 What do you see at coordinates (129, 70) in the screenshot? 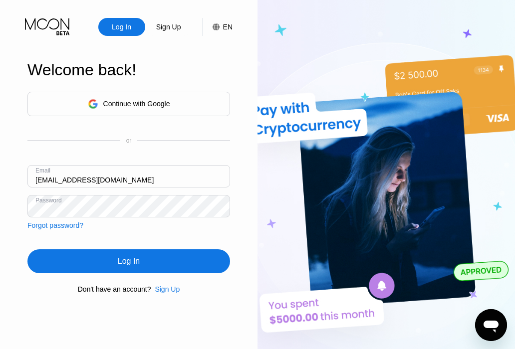
I see `div: Welcome back!` at bounding box center [129, 70].